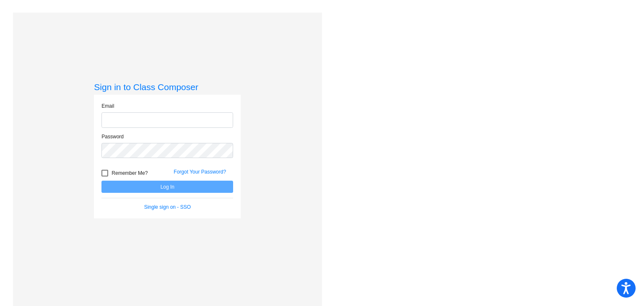 This screenshot has width=644, height=306. Describe the element at coordinates (130, 173) in the screenshot. I see `span: Remember Me?` at that location.